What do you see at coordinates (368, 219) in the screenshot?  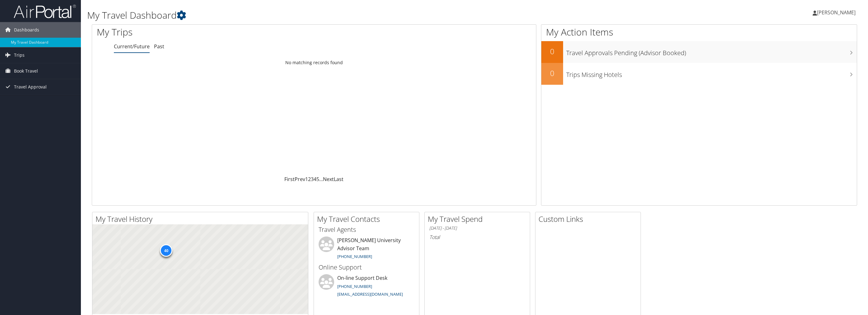 I see `h2: My Travel Contacts` at bounding box center [368, 219].